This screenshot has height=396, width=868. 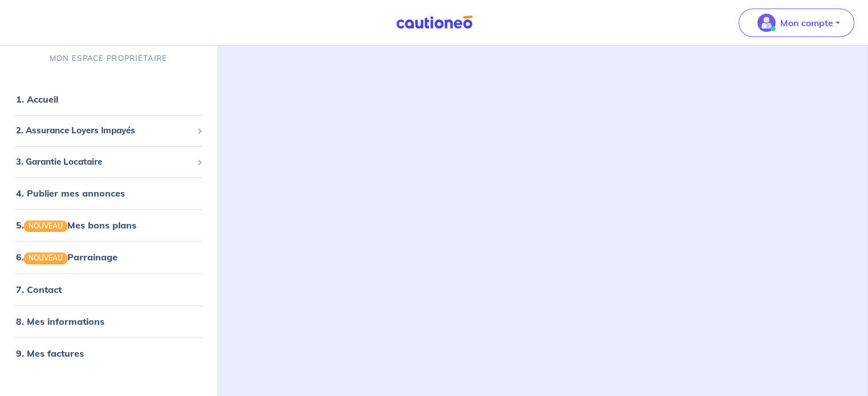 What do you see at coordinates (796, 23) in the screenshot?
I see `button: illu_account_valid_menu.svgMon compte` at bounding box center [796, 23].